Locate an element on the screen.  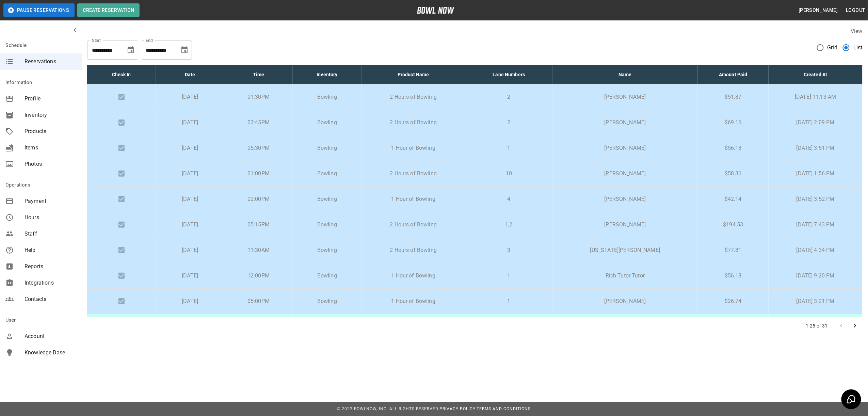
p: 12:00PM is located at coordinates (258, 276).